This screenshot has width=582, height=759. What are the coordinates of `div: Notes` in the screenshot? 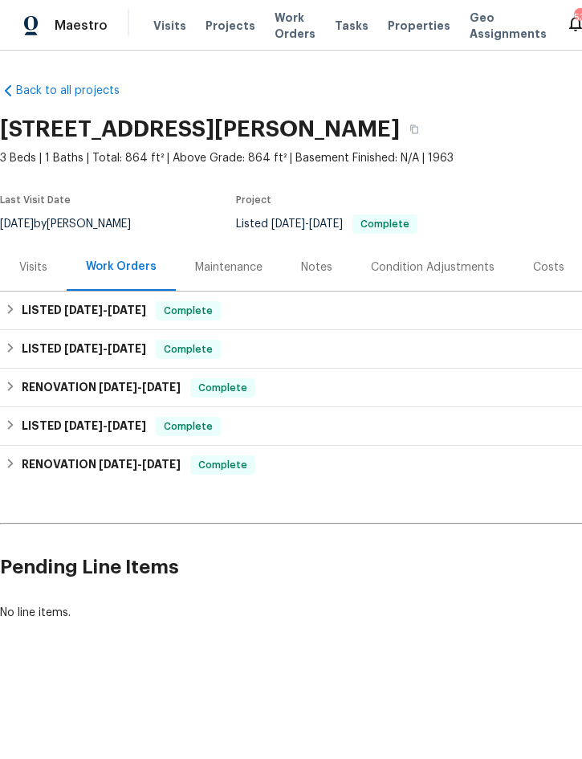 It's located at (316, 267).